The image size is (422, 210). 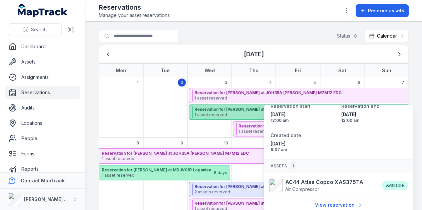 What do you see at coordinates (286, 135) in the screenshot?
I see `span: Created date` at bounding box center [286, 135].